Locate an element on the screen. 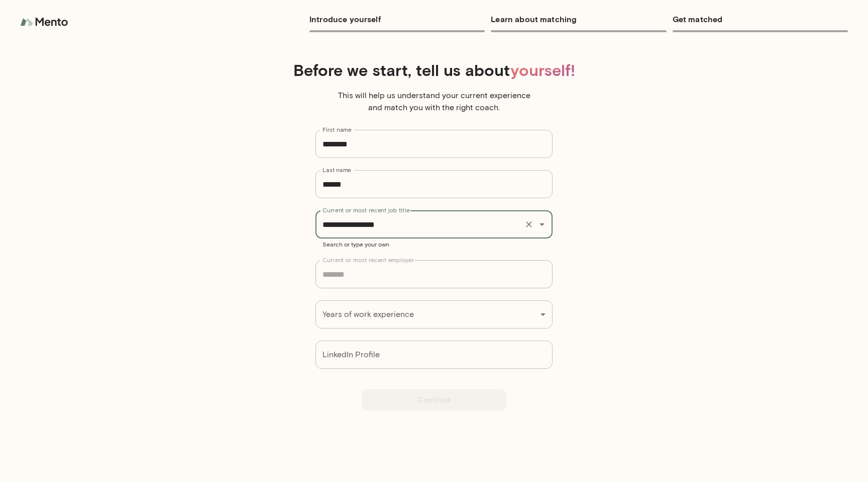 This screenshot has width=868, height=482. label: First name is located at coordinates (337, 129).